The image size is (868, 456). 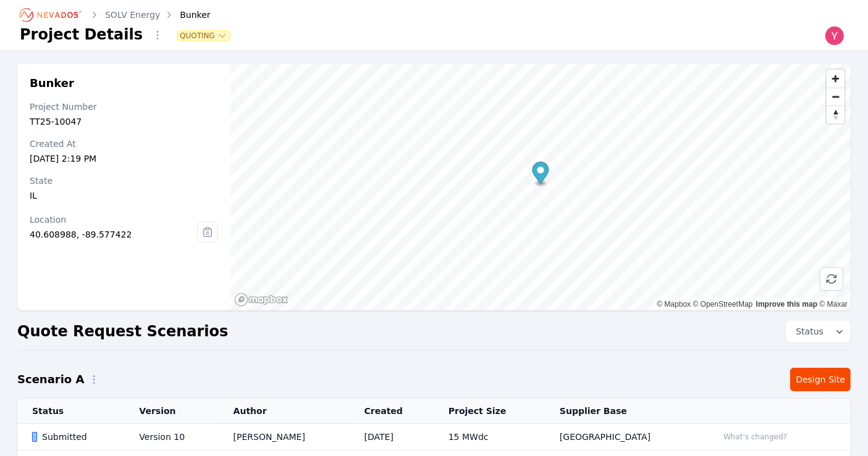 What do you see at coordinates (113, 220) in the screenshot?
I see `div: Location` at bounding box center [113, 220].